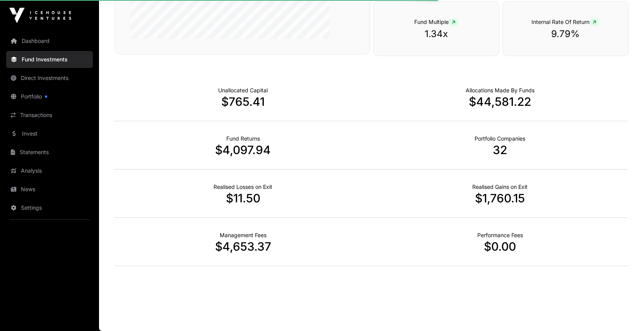 This screenshot has height=331, width=644. I want to click on a: Dashboard, so click(50, 41).